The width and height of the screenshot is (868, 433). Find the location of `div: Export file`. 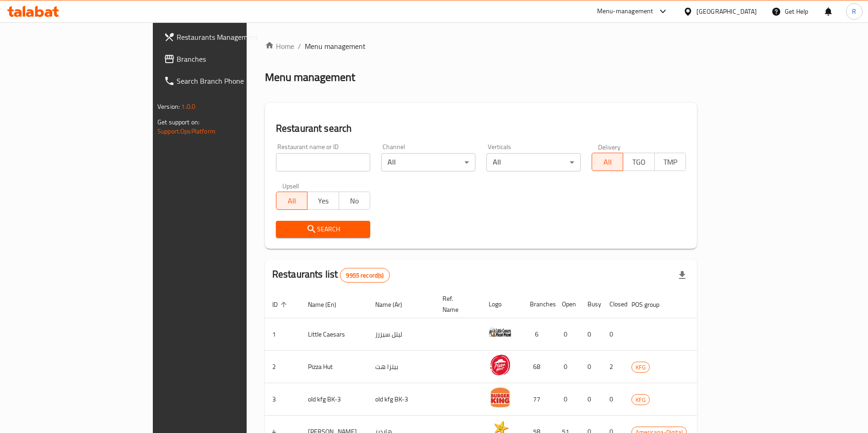

div: Export file is located at coordinates (682, 275).